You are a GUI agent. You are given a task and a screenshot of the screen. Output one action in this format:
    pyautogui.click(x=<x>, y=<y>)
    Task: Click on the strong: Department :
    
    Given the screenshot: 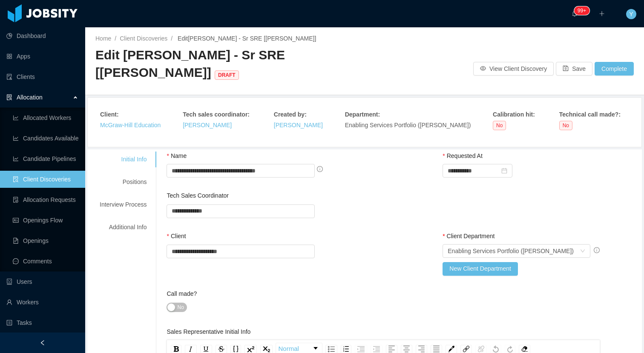 What is the action you would take?
    pyautogui.click(x=363, y=114)
    